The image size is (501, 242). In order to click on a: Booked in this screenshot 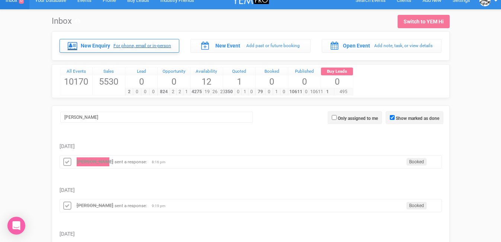, I will do `click(271, 72)`.